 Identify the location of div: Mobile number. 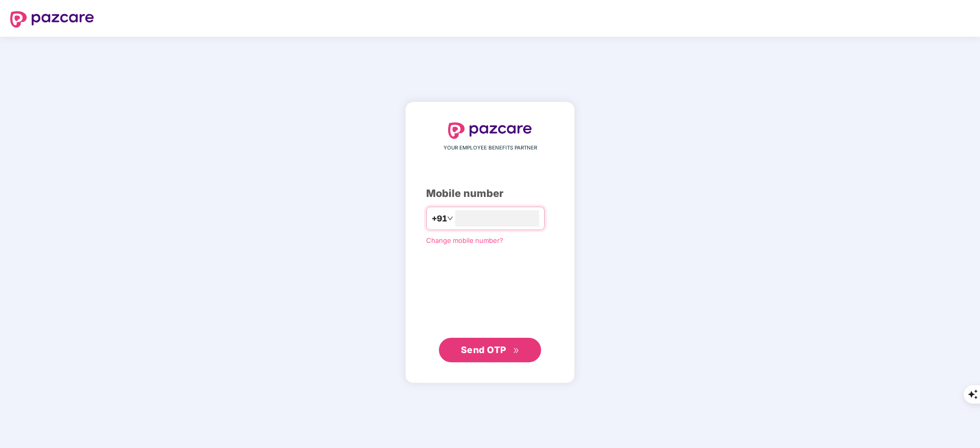
(490, 193).